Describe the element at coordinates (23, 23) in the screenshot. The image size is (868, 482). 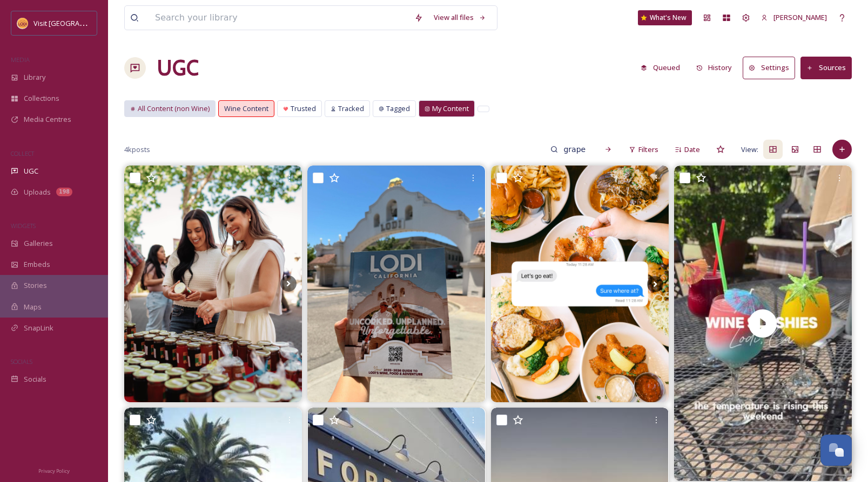
I see `img: Square%20Social%20Visit%20Lodi.png` at that location.